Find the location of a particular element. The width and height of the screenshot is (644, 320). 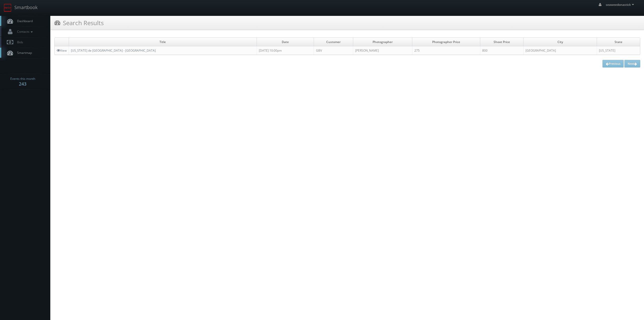

span: seaweedonastick is located at coordinates (621, 5).